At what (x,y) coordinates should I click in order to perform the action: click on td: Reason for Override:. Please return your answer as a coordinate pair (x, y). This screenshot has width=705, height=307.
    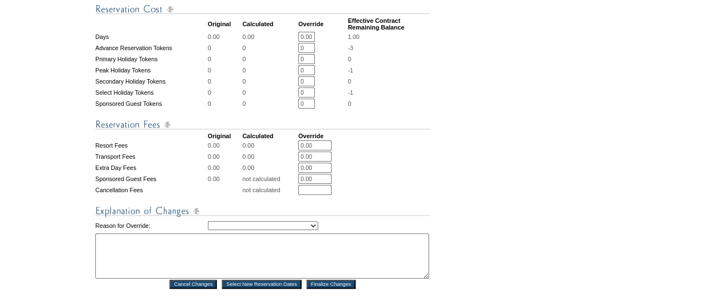
    Looking at the image, I should click on (151, 226).